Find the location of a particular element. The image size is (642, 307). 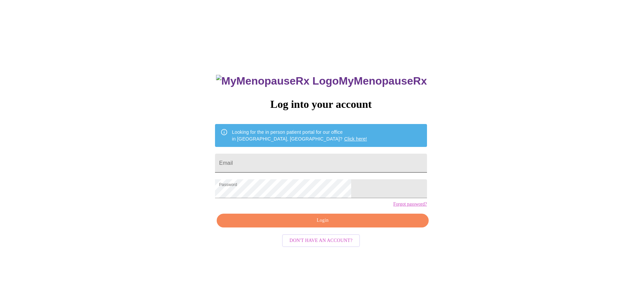

span: Don't have an account? is located at coordinates (321, 241).